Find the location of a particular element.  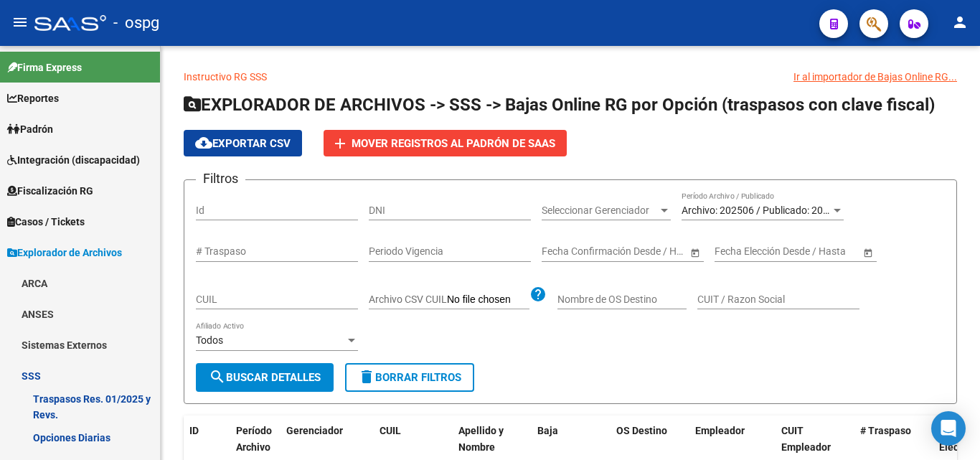

span: OS Destino is located at coordinates (641, 431).